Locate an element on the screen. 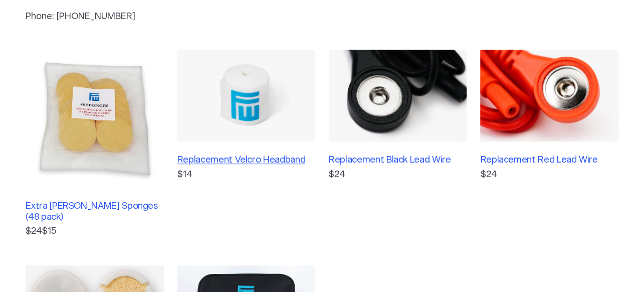  img: Replacement Velcro Headband is located at coordinates (246, 96).